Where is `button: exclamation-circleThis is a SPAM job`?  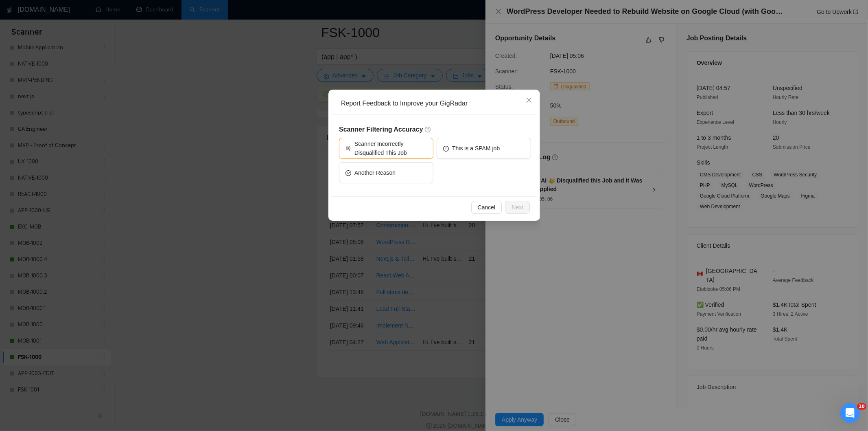 button: exclamation-circleThis is a SPAM job is located at coordinates (484, 149).